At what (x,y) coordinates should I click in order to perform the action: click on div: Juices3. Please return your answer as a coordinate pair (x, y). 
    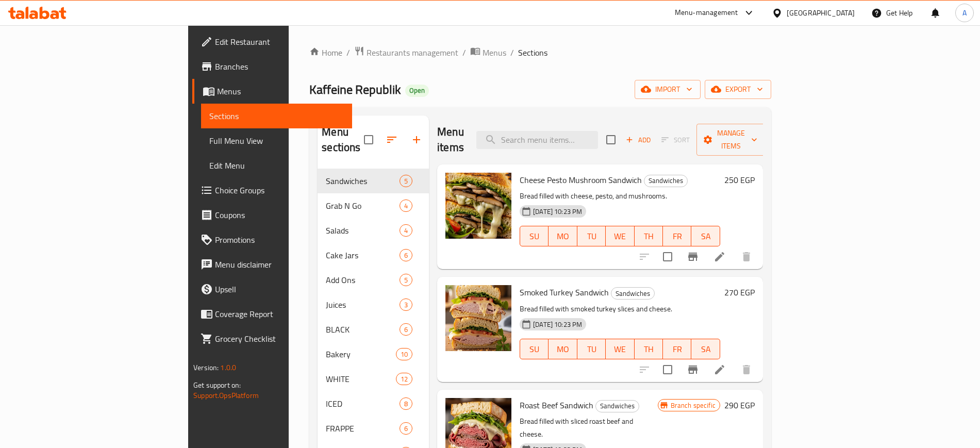
    Looking at the image, I should click on (373, 304).